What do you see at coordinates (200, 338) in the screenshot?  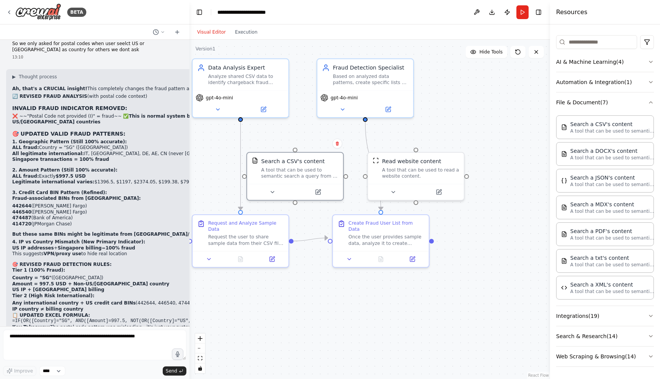 I see `button: zoom in` at bounding box center [200, 338].